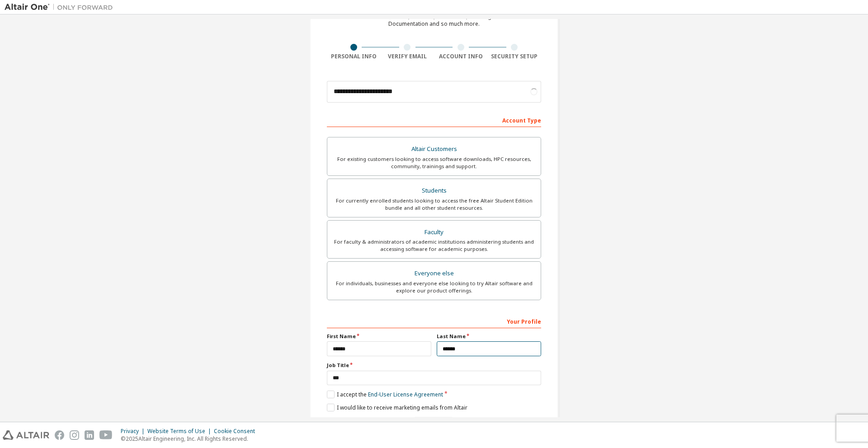  Describe the element at coordinates (237, 432) in the screenshot. I see `div: Cookie Consent` at that location.